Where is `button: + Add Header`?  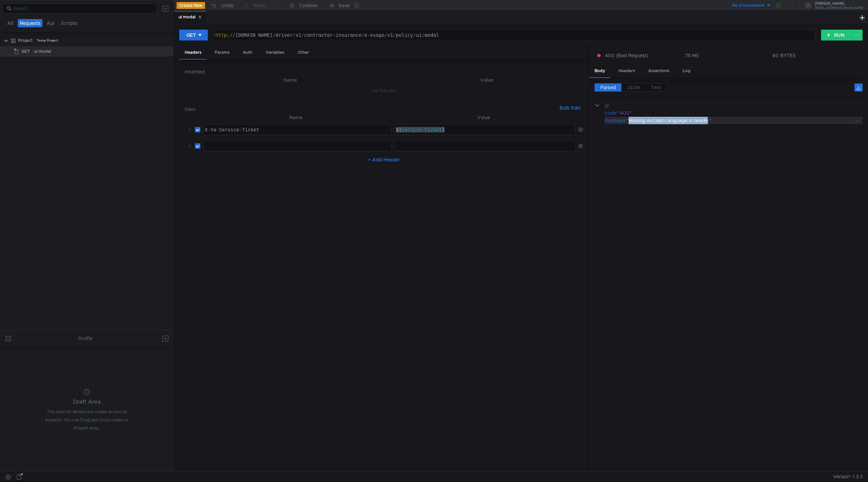 button: + Add Header is located at coordinates (384, 160).